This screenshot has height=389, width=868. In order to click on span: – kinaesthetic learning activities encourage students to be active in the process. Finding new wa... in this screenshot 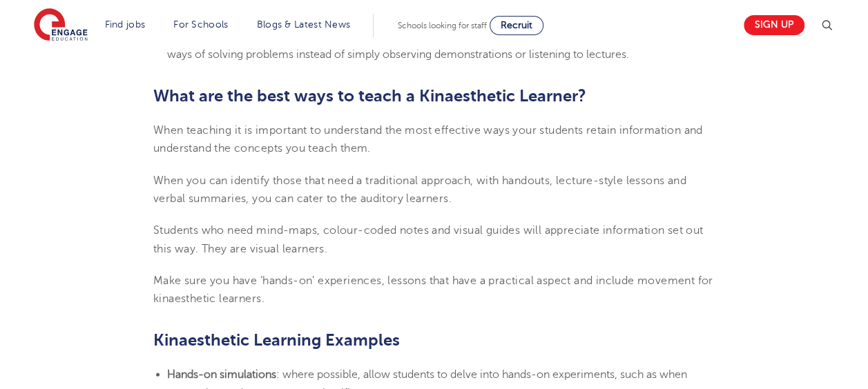, I will do `click(439, 46)`.